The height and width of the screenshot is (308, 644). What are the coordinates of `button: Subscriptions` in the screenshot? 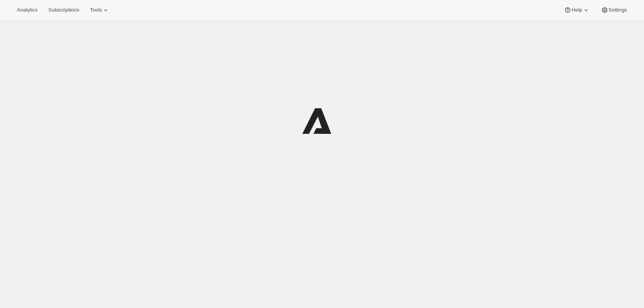 It's located at (64, 10).